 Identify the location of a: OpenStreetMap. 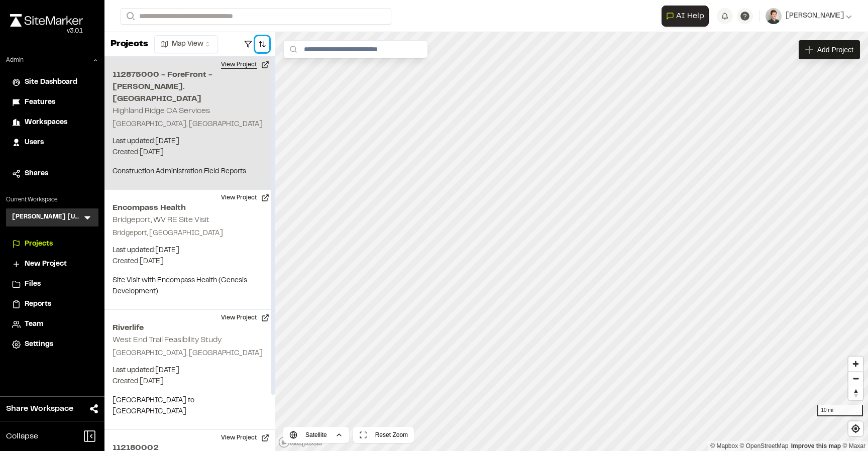
(764, 446).